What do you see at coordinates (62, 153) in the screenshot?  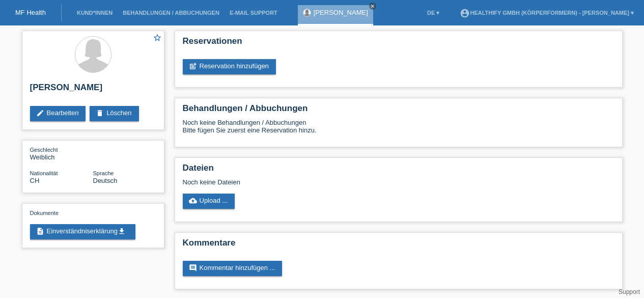 I see `div: Weiblich` at bounding box center [62, 153].